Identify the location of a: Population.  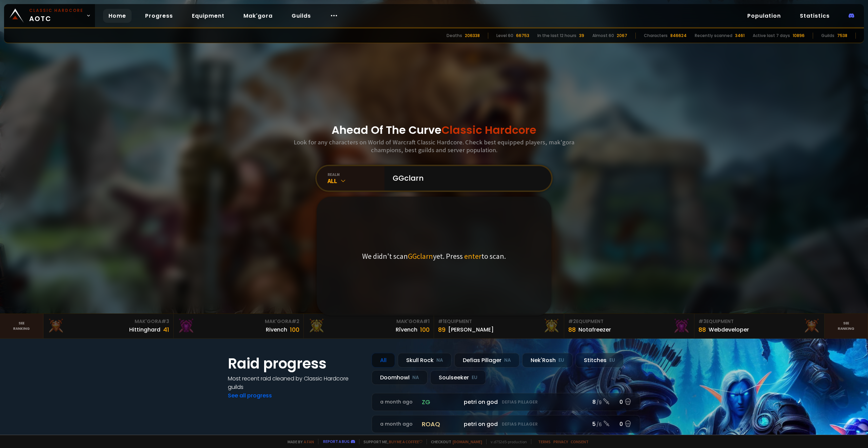
(764, 15).